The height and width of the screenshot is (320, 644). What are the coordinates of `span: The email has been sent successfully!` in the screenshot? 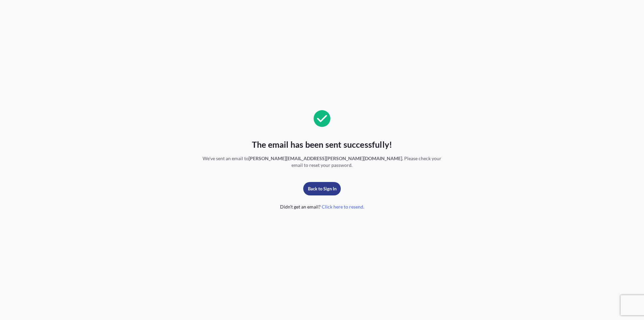 It's located at (322, 144).